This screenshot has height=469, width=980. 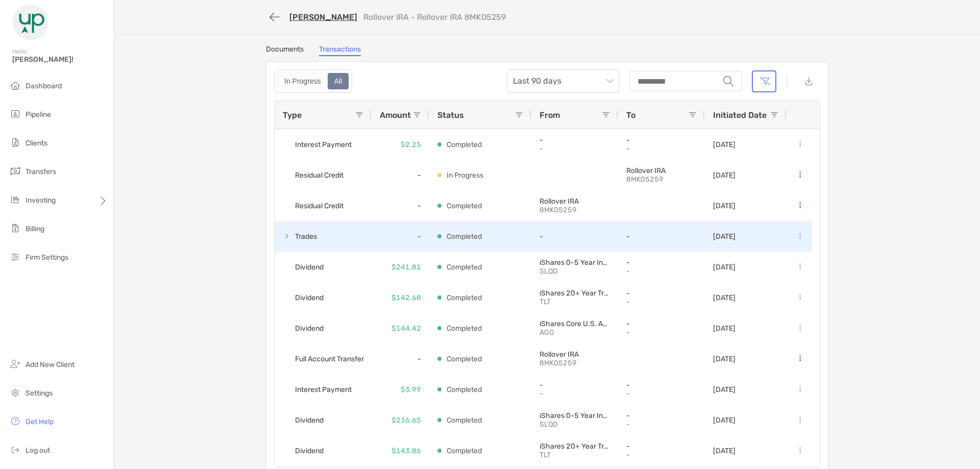 What do you see at coordinates (15, 143) in the screenshot?
I see `img: clients icon` at bounding box center [15, 143].